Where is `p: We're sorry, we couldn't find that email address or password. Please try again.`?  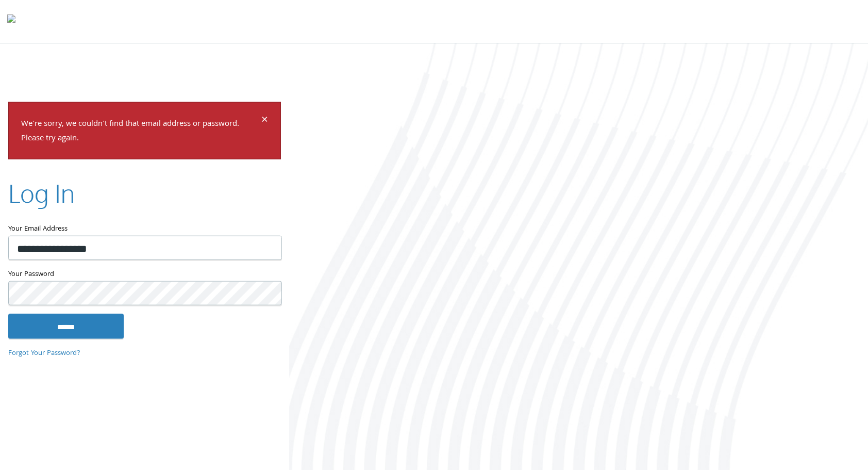 p: We're sorry, we couldn't find that email address or password. Please try again. is located at coordinates (140, 131).